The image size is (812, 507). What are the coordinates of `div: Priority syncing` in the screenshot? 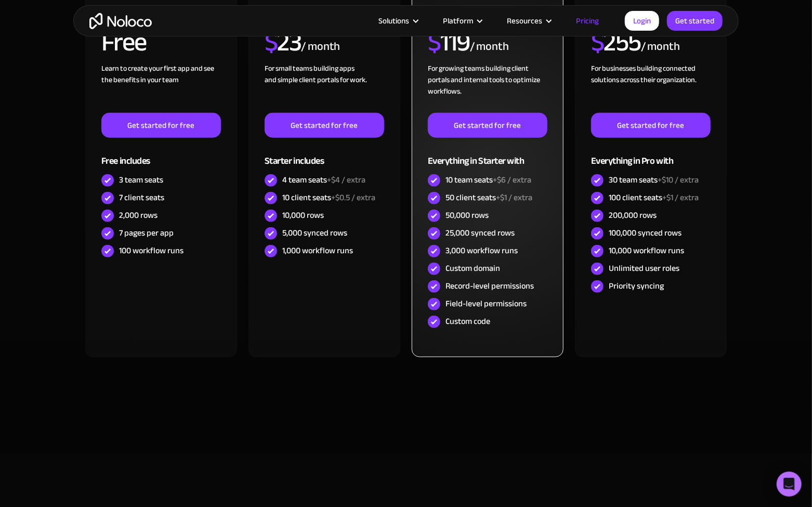 It's located at (636, 286).